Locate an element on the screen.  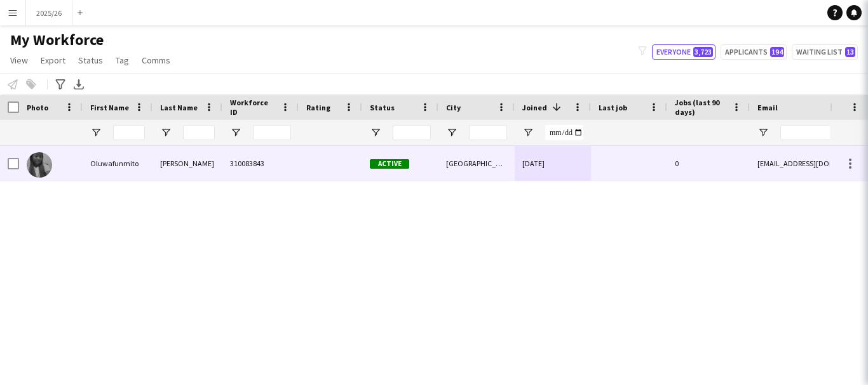
a: Tag is located at coordinates (122, 60).